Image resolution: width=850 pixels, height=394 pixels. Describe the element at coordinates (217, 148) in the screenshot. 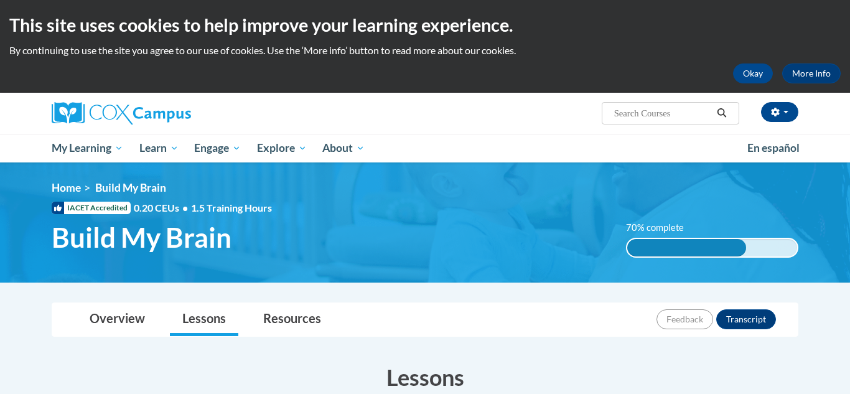

I see `span: Engage` at that location.